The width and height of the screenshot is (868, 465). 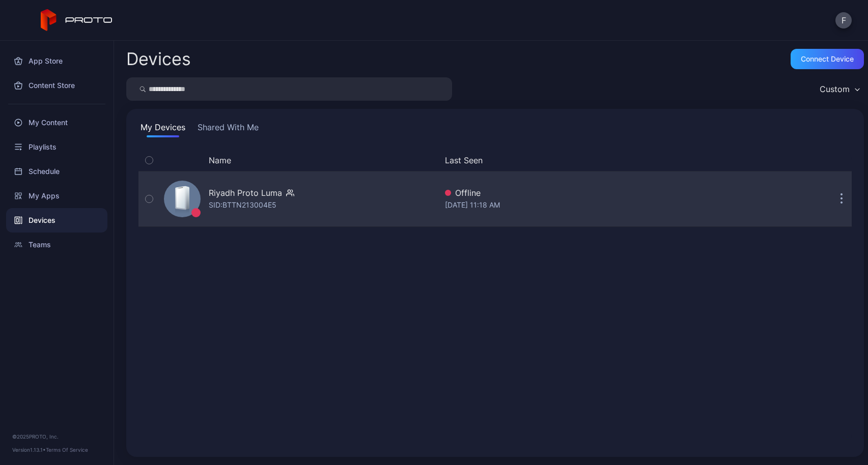 What do you see at coordinates (242, 205) in the screenshot?
I see `div: SID: BTTN213004E5` at bounding box center [242, 205].